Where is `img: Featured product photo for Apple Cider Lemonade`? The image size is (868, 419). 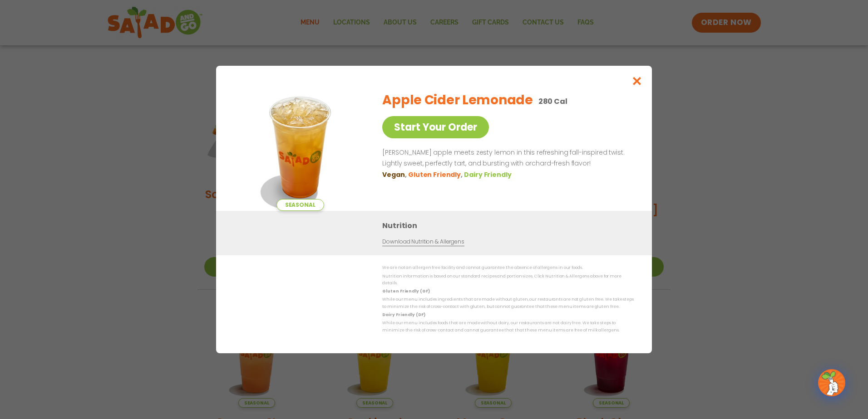 img: Featured product photo for Apple Cider Lemonade is located at coordinates (300, 148).